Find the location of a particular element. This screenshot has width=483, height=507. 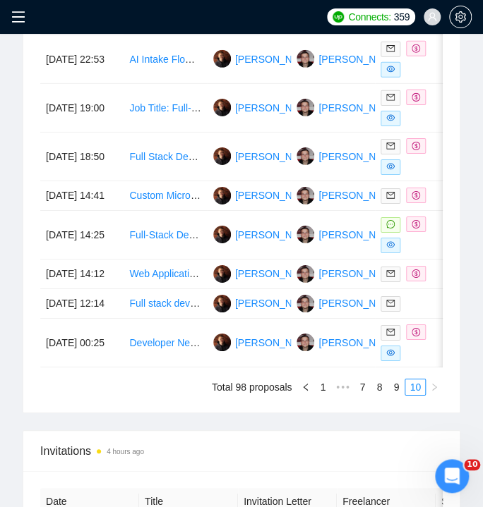

img: upwork-logo.png is located at coordinates (338, 17).